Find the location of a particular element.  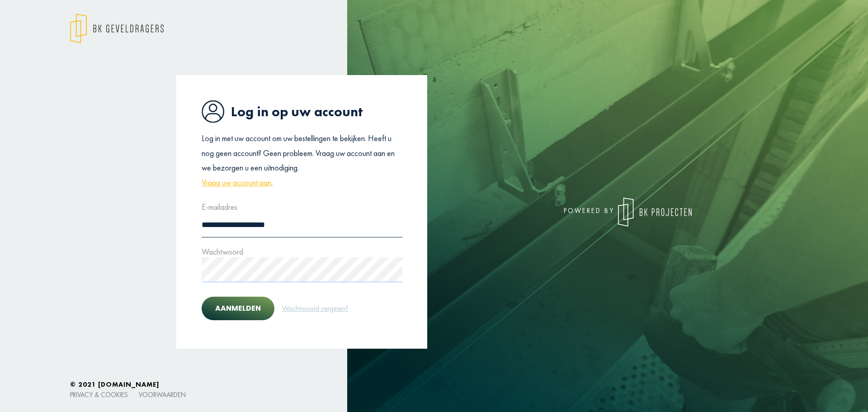

div: powered by is located at coordinates (566, 212).